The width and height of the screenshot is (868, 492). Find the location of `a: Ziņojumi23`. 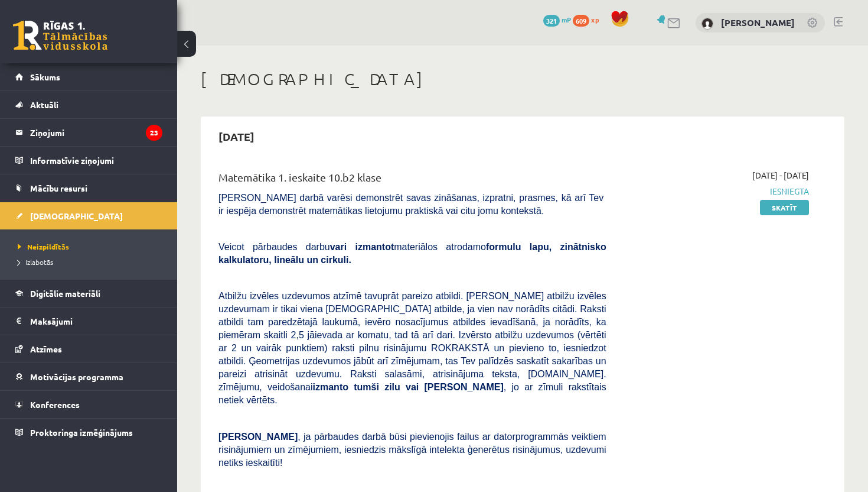

a: Ziņojumi23 is located at coordinates (88, 132).